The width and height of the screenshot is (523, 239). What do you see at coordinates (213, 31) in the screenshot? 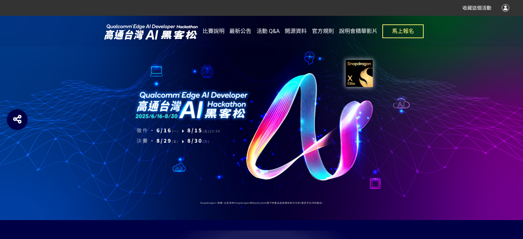
I see `a: 比賽說明` at bounding box center [213, 31].